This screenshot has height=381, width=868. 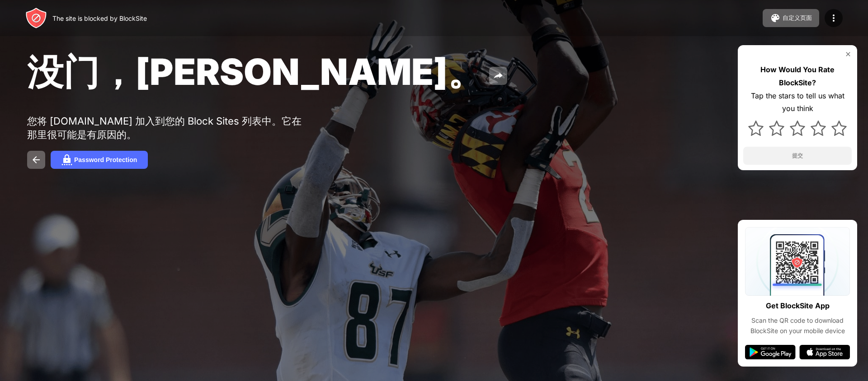 I want to click on div: Tap the stars to tell us what you think, so click(x=798, y=102).